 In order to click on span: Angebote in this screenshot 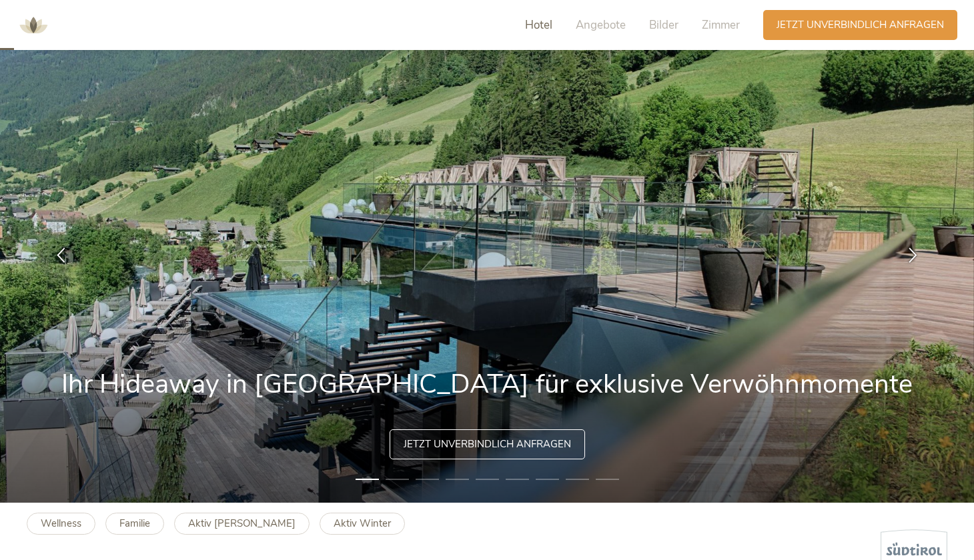, I will do `click(600, 25)`.